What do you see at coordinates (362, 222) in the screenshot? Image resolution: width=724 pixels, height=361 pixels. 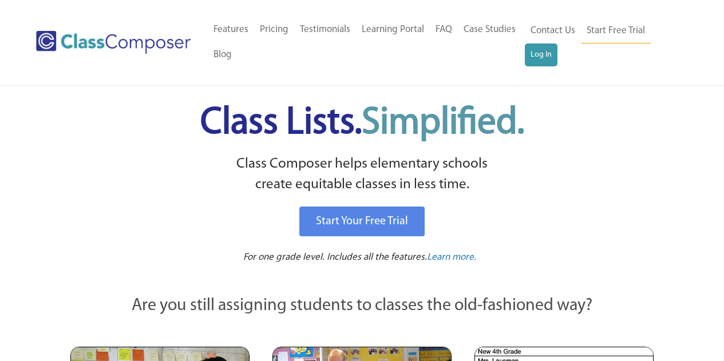 I see `span: Start Your Free Trial` at bounding box center [362, 222].